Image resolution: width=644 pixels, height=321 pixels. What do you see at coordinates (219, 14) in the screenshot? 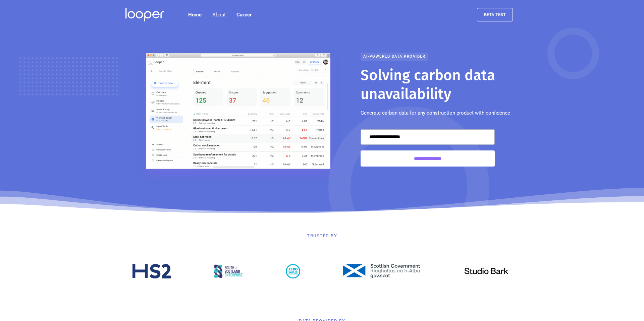
I see `div: About` at bounding box center [219, 14].